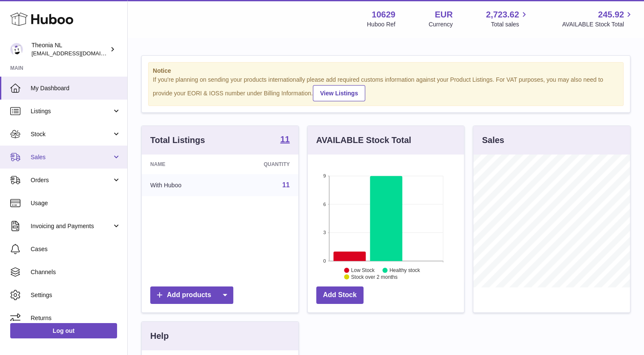  What do you see at coordinates (325, 261) in the screenshot?
I see `text: 0` at bounding box center [325, 261].